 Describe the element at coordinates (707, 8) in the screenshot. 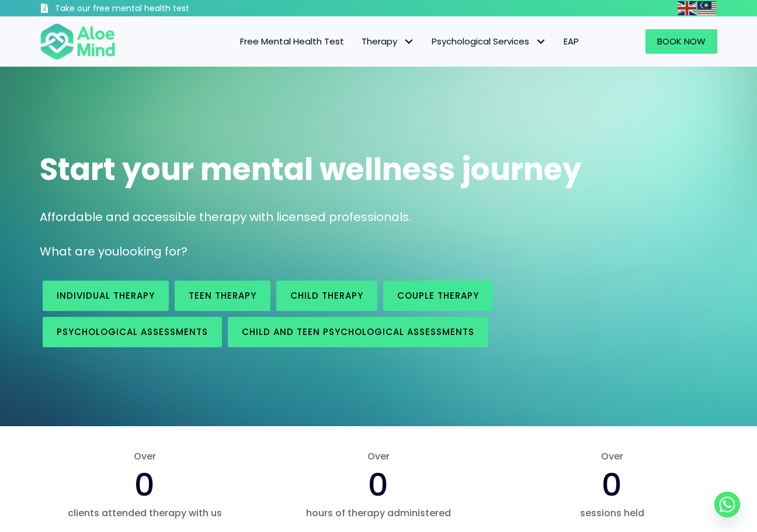

I see `img: ms` at that location.